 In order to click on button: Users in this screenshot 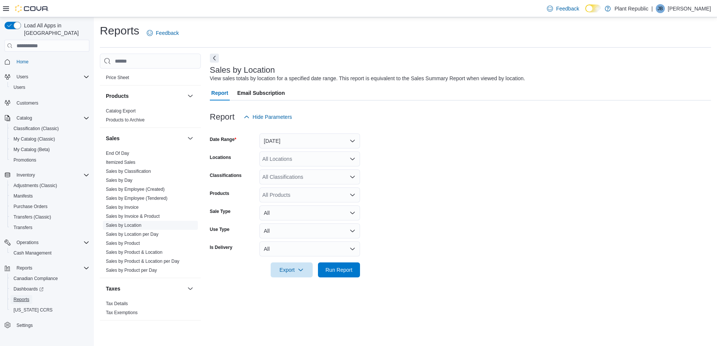, I will do `click(22, 77)`.